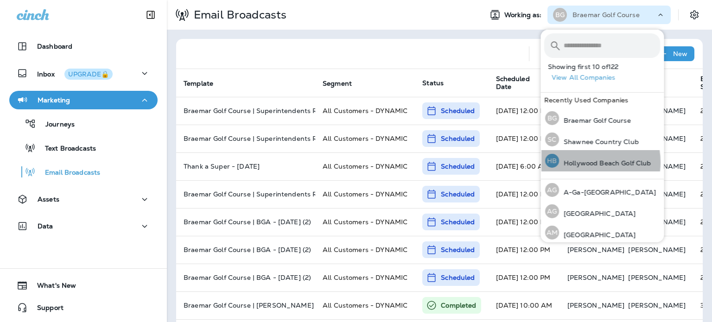  I want to click on span: Support, so click(45, 310).